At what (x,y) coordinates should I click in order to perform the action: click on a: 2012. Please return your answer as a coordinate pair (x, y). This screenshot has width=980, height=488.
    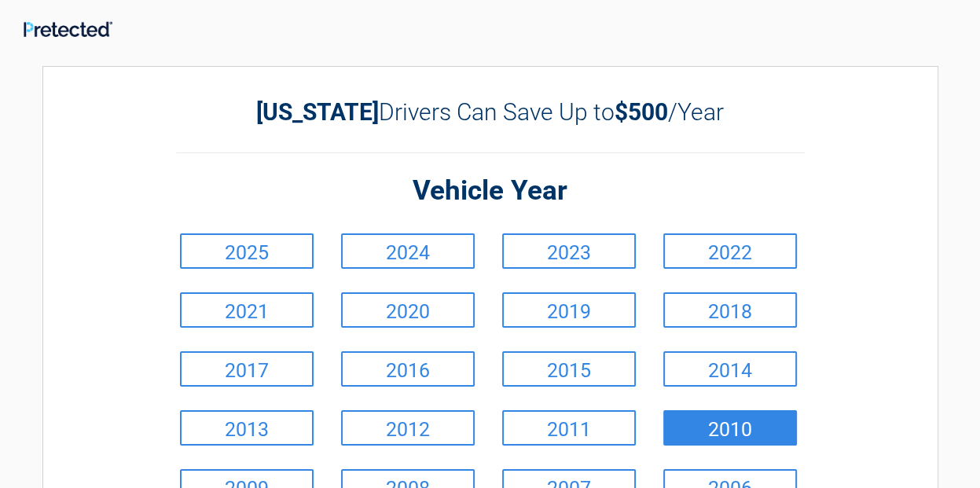
    Looking at the image, I should click on (408, 428).